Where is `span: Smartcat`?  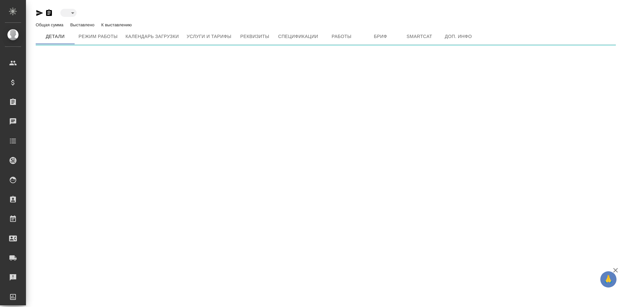 span: Smartcat is located at coordinates (420, 36).